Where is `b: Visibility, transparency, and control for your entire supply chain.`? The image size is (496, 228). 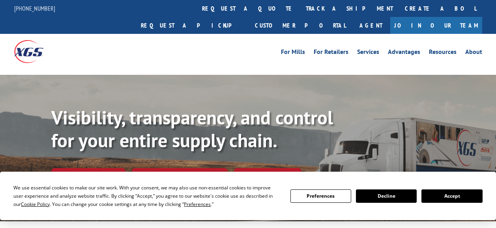 b: Visibility, transparency, and control for your entire supply chain. is located at coordinates (192, 129).